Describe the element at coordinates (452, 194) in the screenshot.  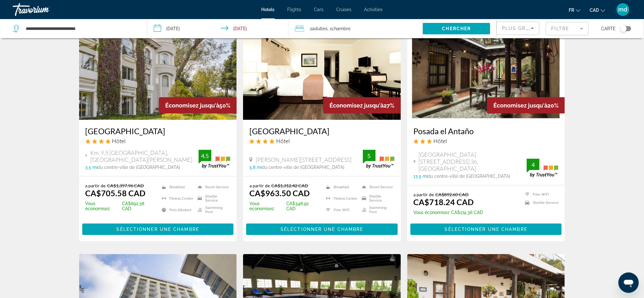
I see `del: CA$892.60 CAD` at that location.